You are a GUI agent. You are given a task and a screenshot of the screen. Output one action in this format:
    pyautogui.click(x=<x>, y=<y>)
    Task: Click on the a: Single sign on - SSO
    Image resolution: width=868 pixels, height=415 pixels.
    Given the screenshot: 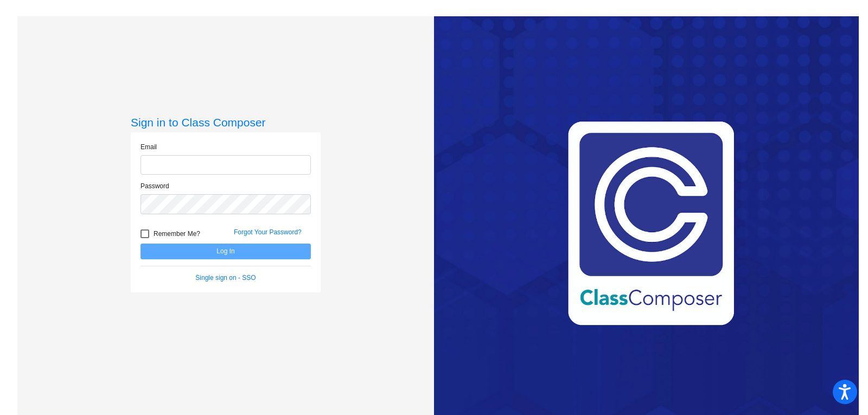 What is the action you would take?
    pyautogui.click(x=225, y=278)
    